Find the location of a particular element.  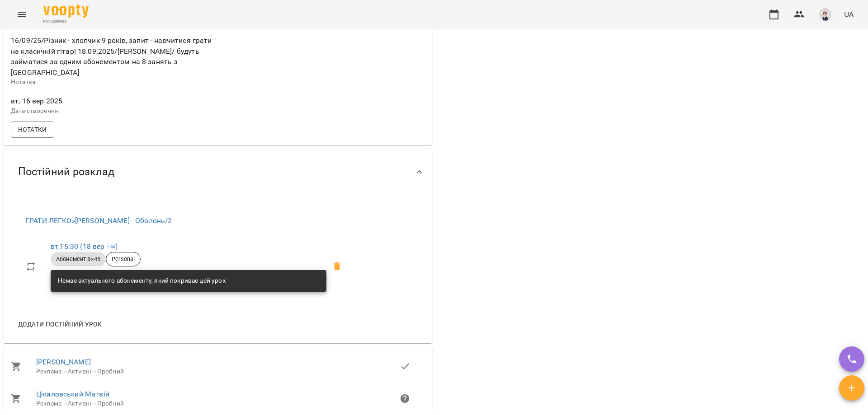

button: Нотатки is located at coordinates (33, 129).